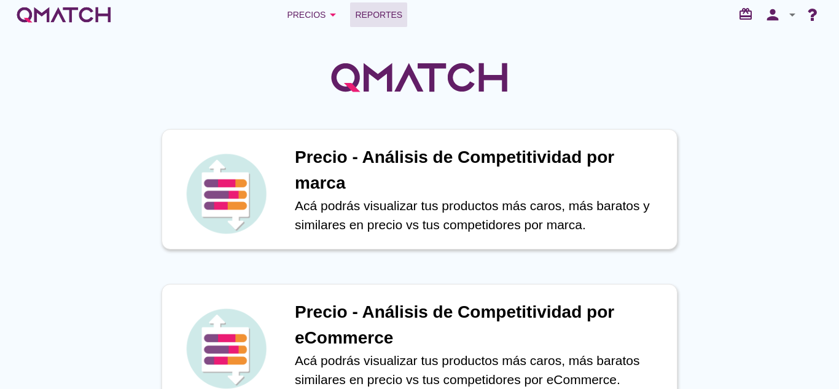 This screenshot has width=839, height=389. I want to click on i: person, so click(773, 15).